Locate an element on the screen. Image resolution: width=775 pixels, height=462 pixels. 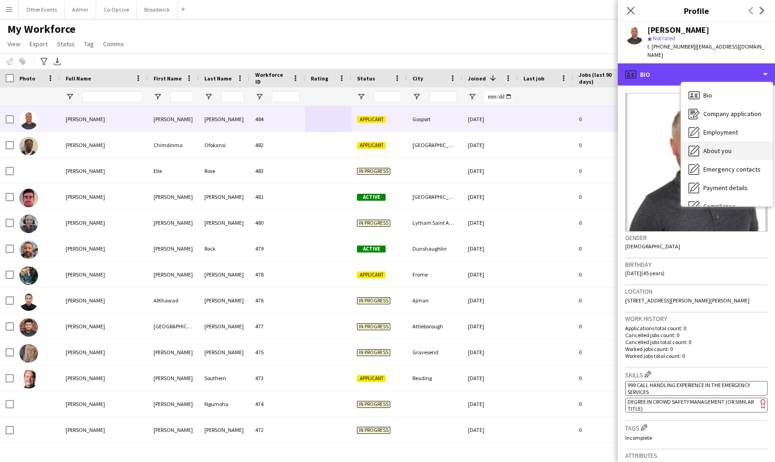
img: David Rock is located at coordinates (29, 250).